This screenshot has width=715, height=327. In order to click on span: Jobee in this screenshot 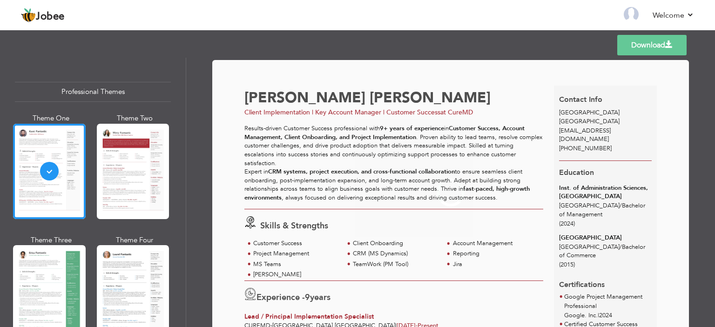, I will do `click(50, 17)`.